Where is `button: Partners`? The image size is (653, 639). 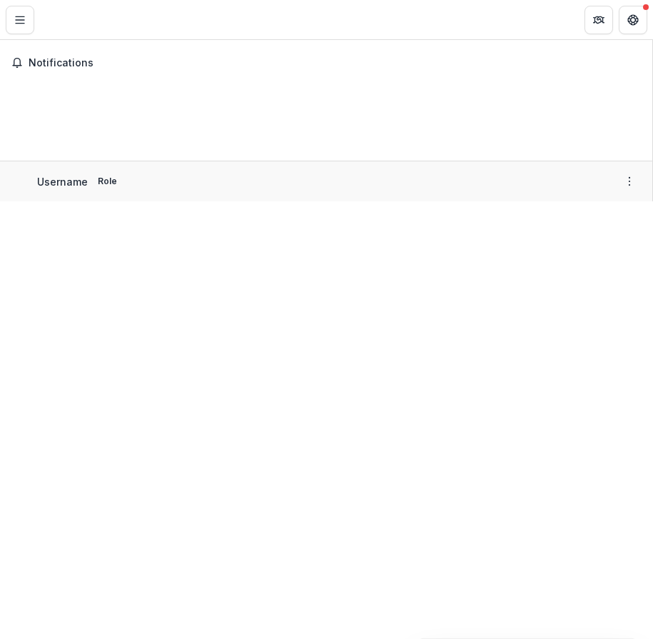
button: Partners is located at coordinates (599, 20).